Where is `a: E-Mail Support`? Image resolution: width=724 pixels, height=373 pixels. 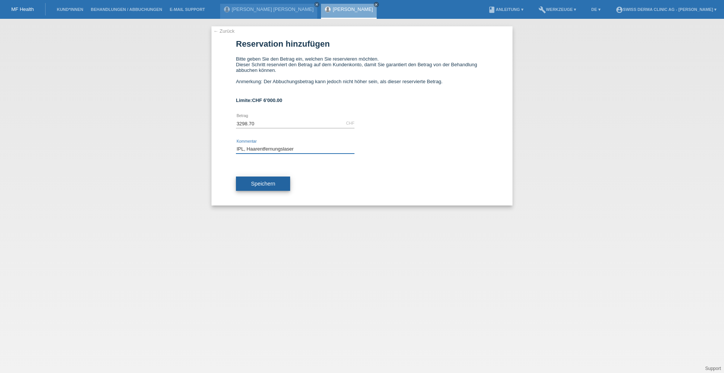
a: E-Mail Support is located at coordinates (187, 9).